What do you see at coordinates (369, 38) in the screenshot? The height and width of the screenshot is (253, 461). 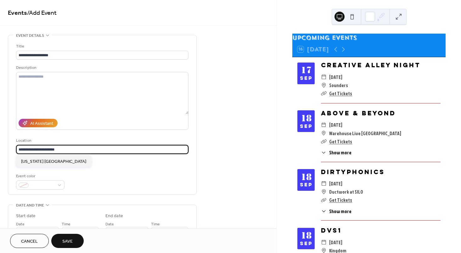 I see `div: Upcoming events` at bounding box center [369, 38].